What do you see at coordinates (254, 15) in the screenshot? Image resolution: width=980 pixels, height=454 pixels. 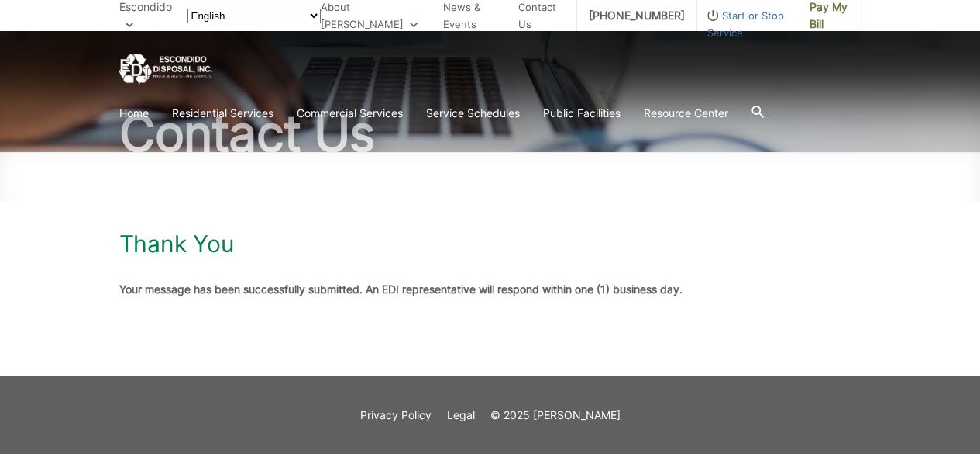 I see `select: Select a language` at bounding box center [254, 15].